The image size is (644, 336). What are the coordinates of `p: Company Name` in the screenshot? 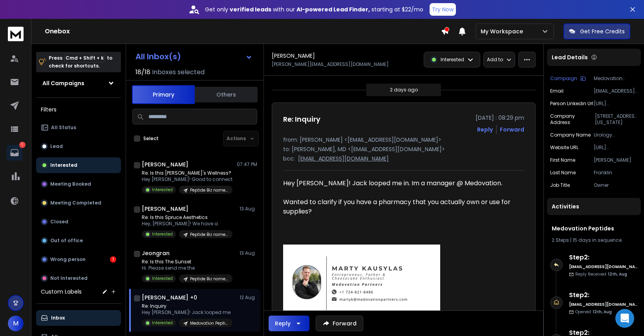 It's located at (570, 135).